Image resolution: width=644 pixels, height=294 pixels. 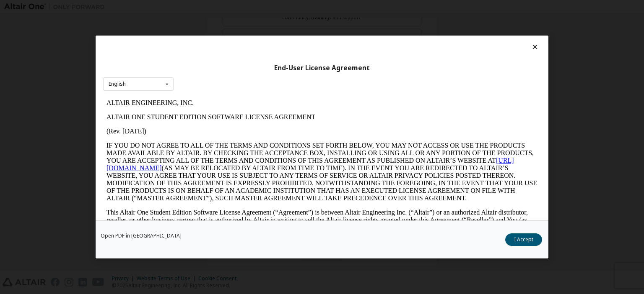 I want to click on button: I Accept, so click(x=523, y=240).